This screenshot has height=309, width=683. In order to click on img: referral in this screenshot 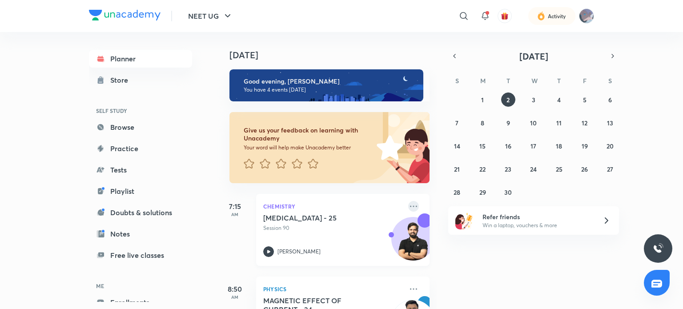, I will do `click(465, 221)`.